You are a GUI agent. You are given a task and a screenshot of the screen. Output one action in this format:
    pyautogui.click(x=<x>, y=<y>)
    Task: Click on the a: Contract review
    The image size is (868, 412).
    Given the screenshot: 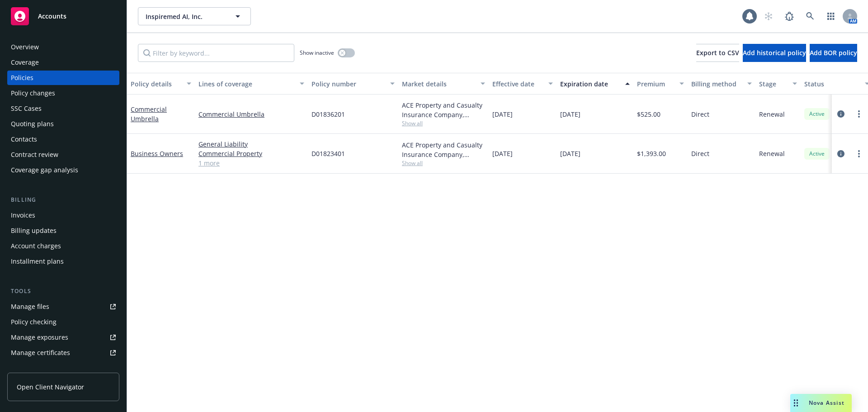 What is the action you would take?
    pyautogui.click(x=63, y=154)
    